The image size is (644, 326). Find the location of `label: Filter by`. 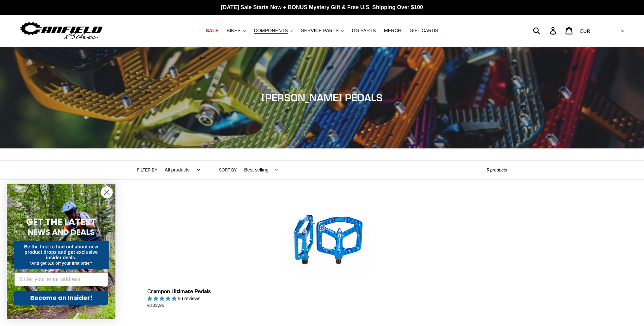

label: Filter by is located at coordinates (147, 170).